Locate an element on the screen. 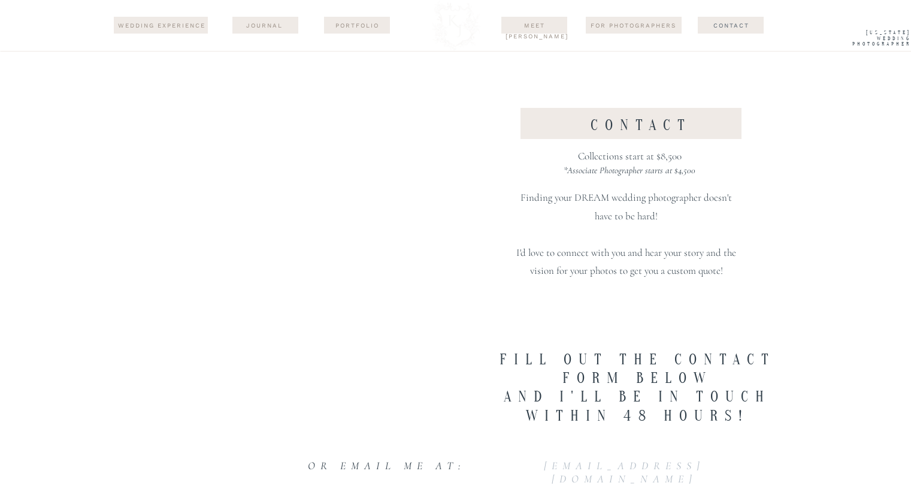 This screenshot has width=911, height=495. nav: Contact is located at coordinates (732, 25).